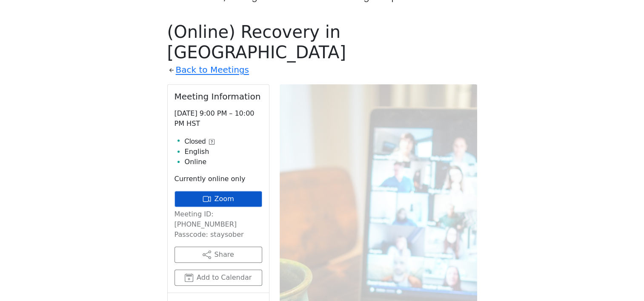  Describe the element at coordinates (218, 199) in the screenshot. I see `a: Zoom` at that location.